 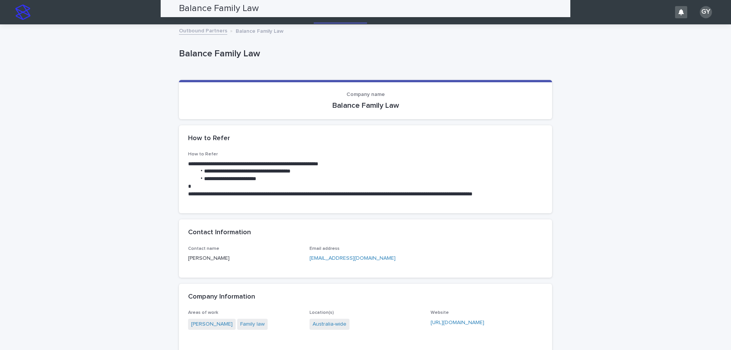 I want to click on div: GY, so click(x=706, y=12).